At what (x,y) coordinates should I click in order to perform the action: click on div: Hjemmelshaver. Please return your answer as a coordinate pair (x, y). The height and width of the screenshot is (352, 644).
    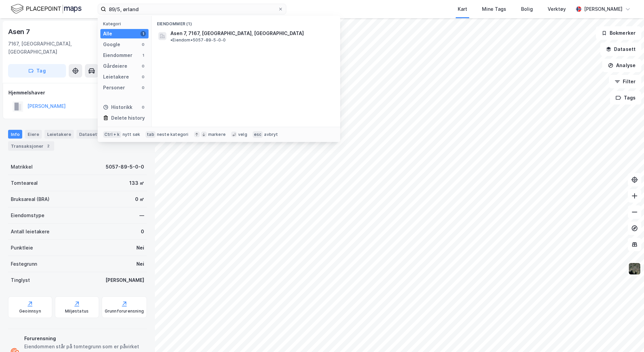
    Looking at the image, I should click on (77, 93).